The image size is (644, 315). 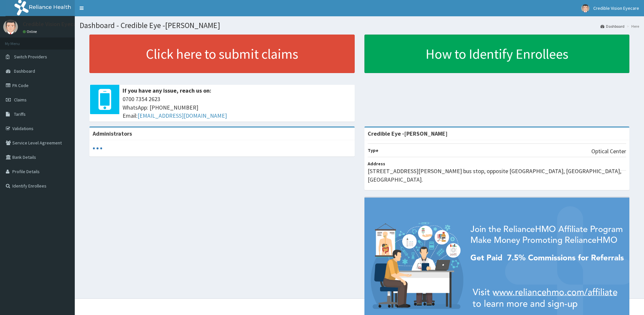 What do you see at coordinates (633, 26) in the screenshot?
I see `li: Here` at bounding box center [633, 26].